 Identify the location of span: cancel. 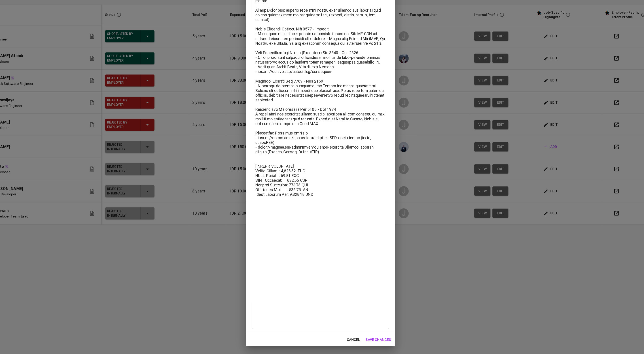
(351, 341).